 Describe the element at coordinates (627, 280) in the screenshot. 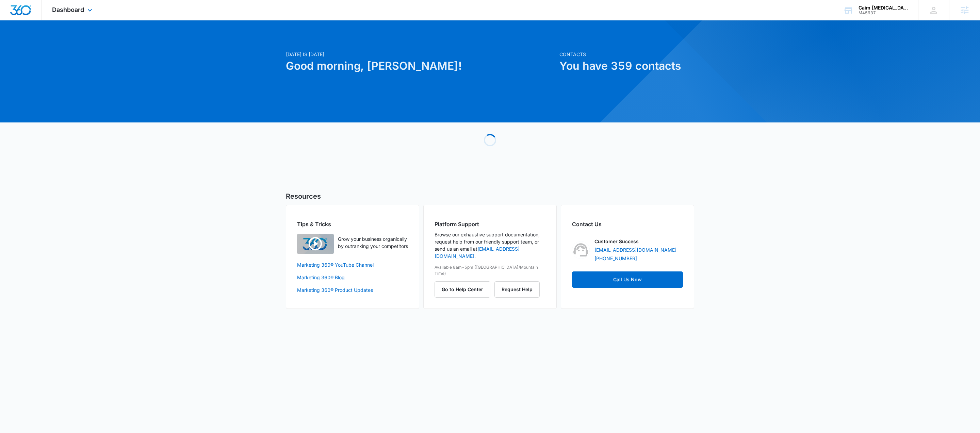

I see `a: Call Us Now` at that location.